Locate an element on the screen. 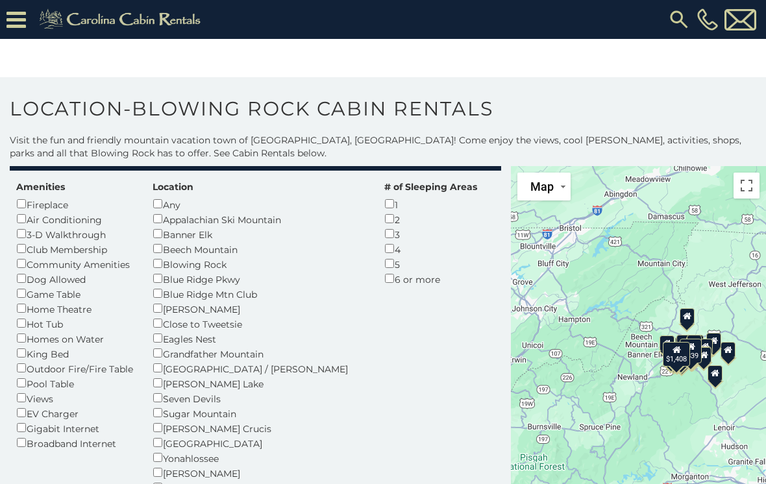 This screenshot has height=484, width=766. div: 3-D Walkthrough is located at coordinates (75, 234).